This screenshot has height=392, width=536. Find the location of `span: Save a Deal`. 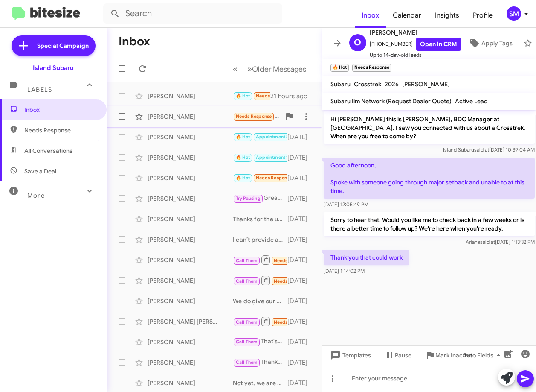

span: Save a Deal is located at coordinates (40, 171).